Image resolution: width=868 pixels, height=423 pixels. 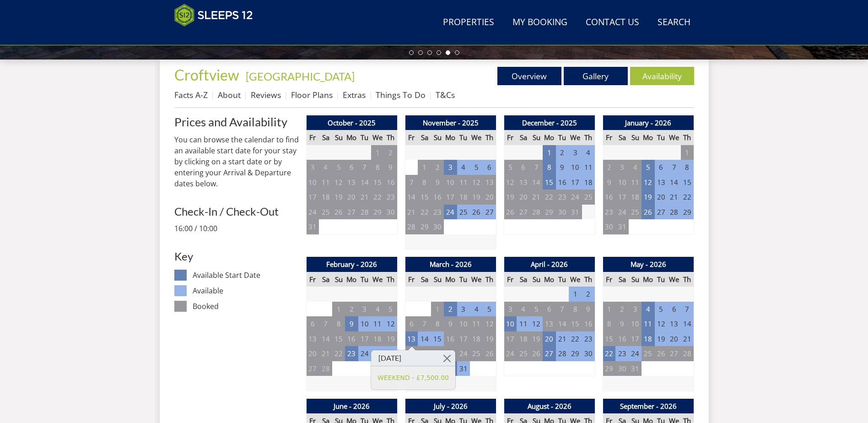 What do you see at coordinates (236, 162) in the screenshot?
I see `p: You can browse the calendar to find an available start date for your stay by clicking on a start ...` at bounding box center [236, 162].